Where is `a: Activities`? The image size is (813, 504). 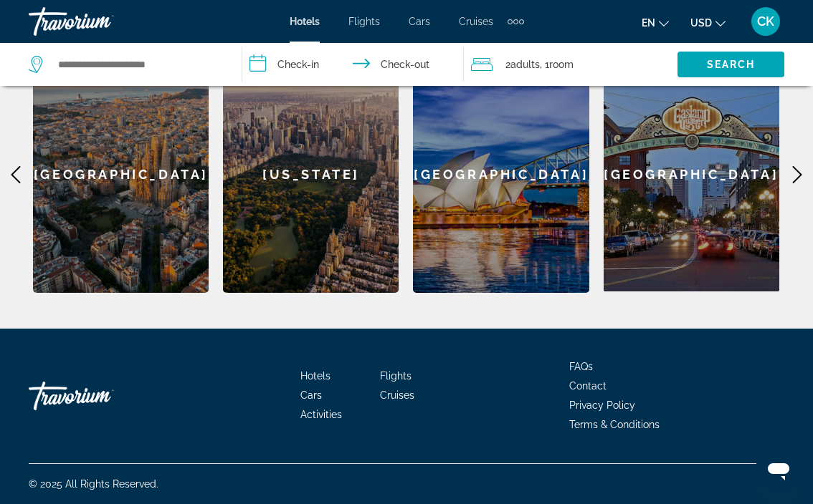 a: Activities is located at coordinates (321, 415).